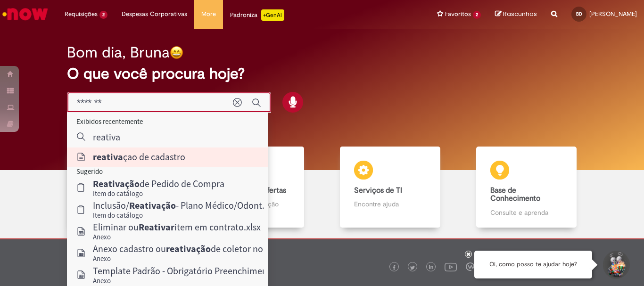  Describe the element at coordinates (526, 187) in the screenshot. I see `a: Base de Conhecimento Consulte e aprenda` at that location.